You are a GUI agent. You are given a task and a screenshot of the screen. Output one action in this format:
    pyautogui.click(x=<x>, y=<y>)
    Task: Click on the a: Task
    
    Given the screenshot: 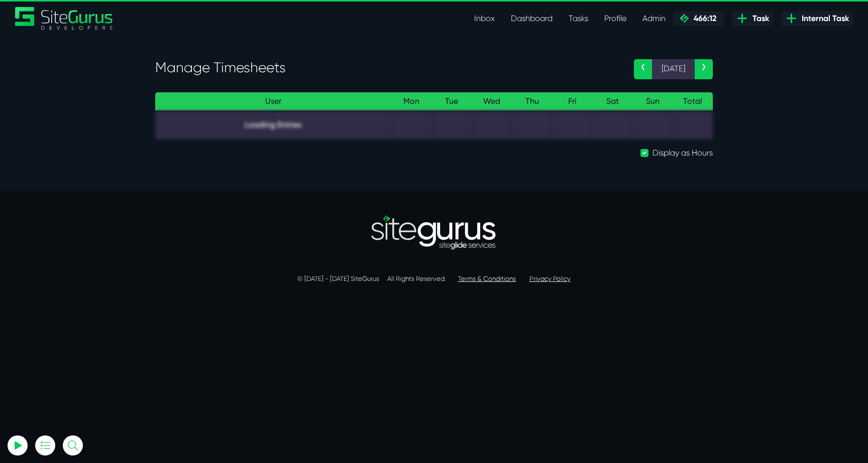 What is the action you would take?
    pyautogui.click(x=752, y=18)
    